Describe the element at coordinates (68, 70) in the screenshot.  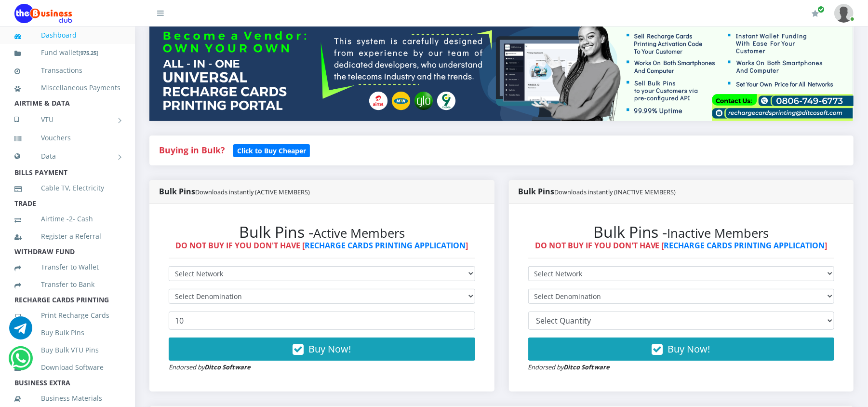
I see `a: Transactions` at that location.